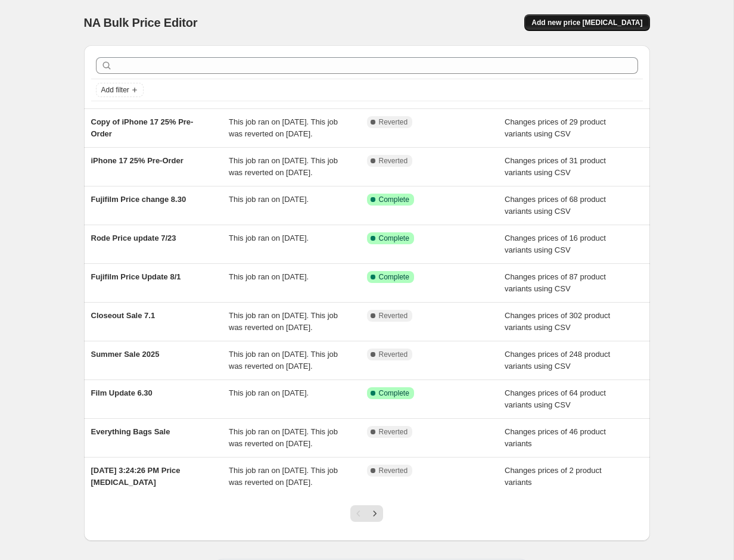 Image resolution: width=734 pixels, height=560 pixels. What do you see at coordinates (555, 244) in the screenshot?
I see `span: Changes prices of 16 product variants using CSV` at bounding box center [555, 244].